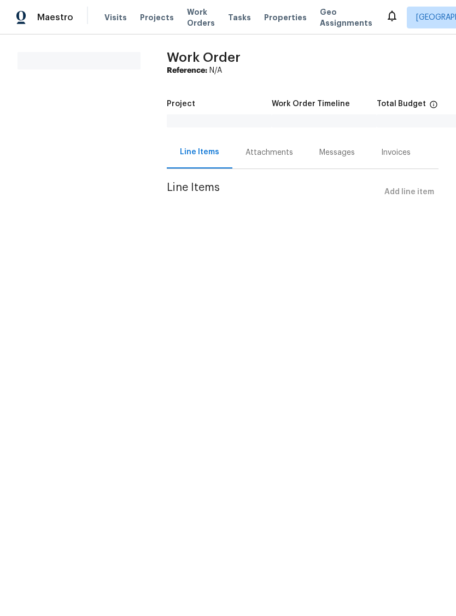 Image resolution: width=456 pixels, height=616 pixels. I want to click on h5: Project, so click(181, 104).